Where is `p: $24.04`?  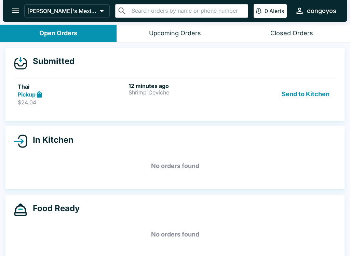 p: $24.04 is located at coordinates (72, 102).